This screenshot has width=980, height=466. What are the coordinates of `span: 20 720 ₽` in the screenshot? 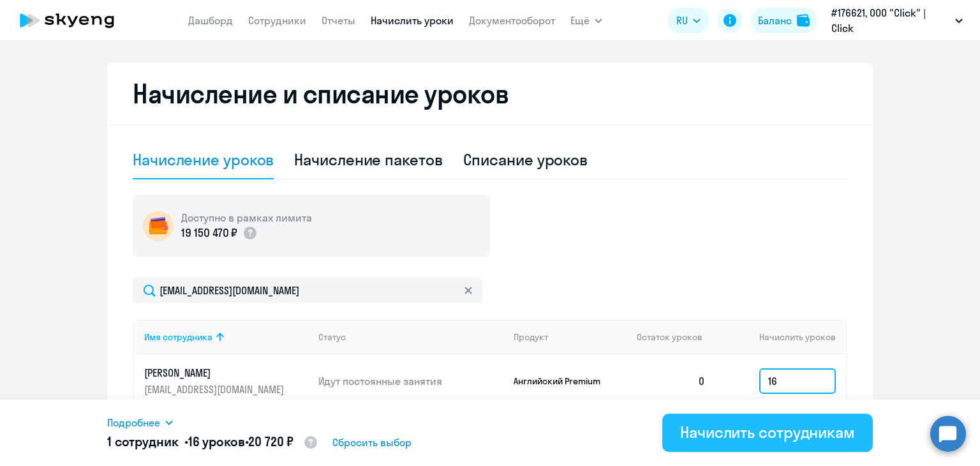 It's located at (270, 441).